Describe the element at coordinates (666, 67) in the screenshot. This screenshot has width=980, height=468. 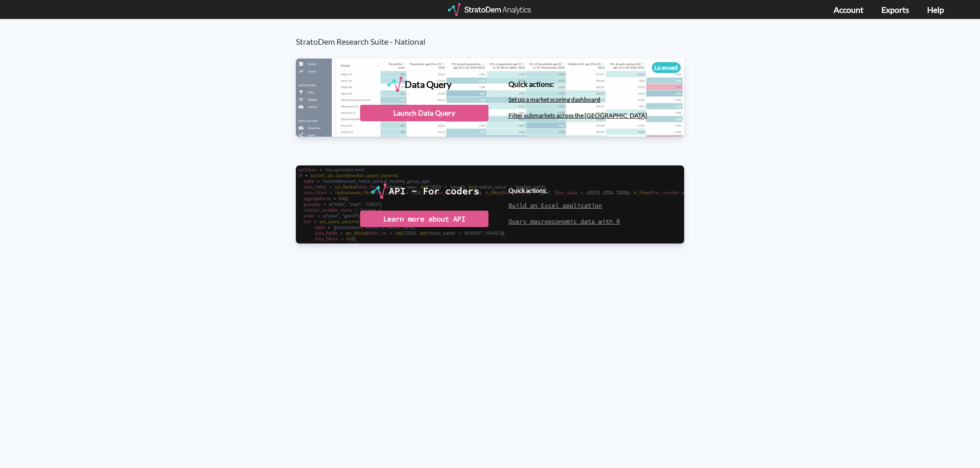
I see `div: Licensed` at that location.